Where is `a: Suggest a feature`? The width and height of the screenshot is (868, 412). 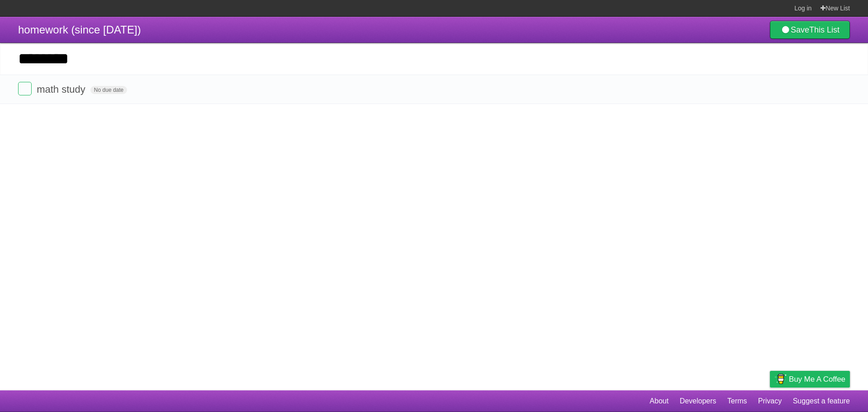
a: Suggest a feature is located at coordinates (821, 401).